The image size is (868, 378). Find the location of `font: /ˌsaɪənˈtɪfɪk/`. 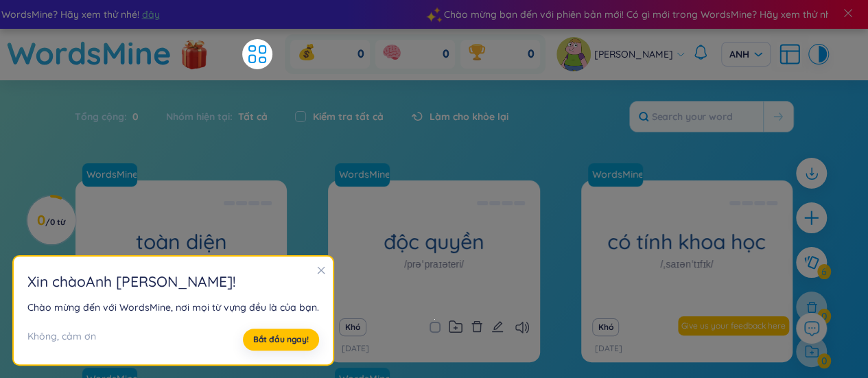

font: /ˌsaɪənˈtɪfɪk/ is located at coordinates (686, 264).